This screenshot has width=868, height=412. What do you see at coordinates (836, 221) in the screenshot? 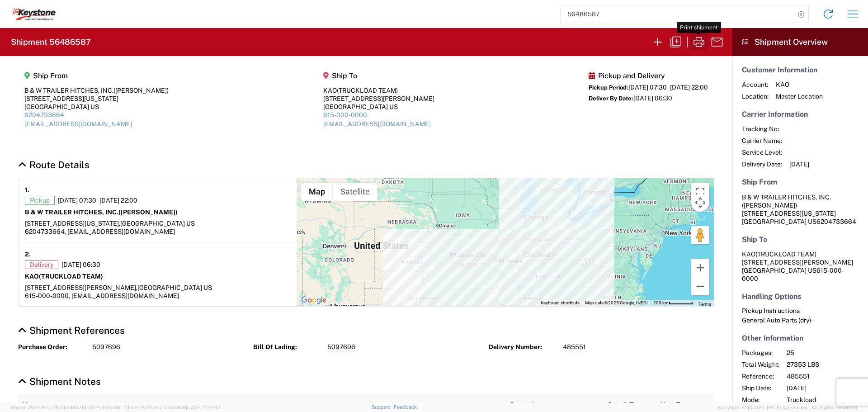
I see `span: 6204733664` at bounding box center [836, 221].